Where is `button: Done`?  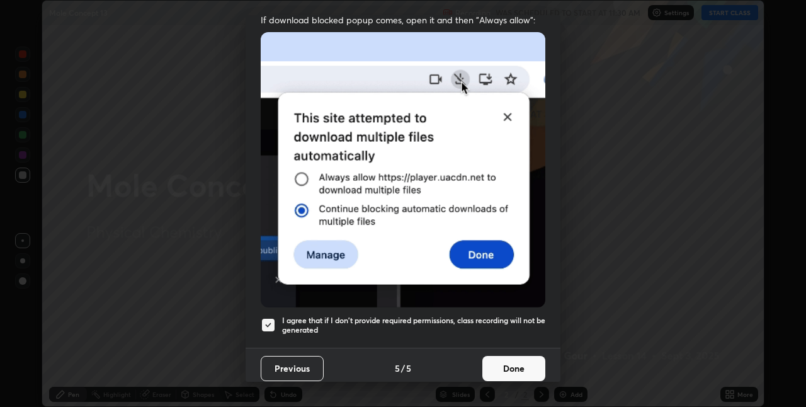 button: Done is located at coordinates (514, 369).